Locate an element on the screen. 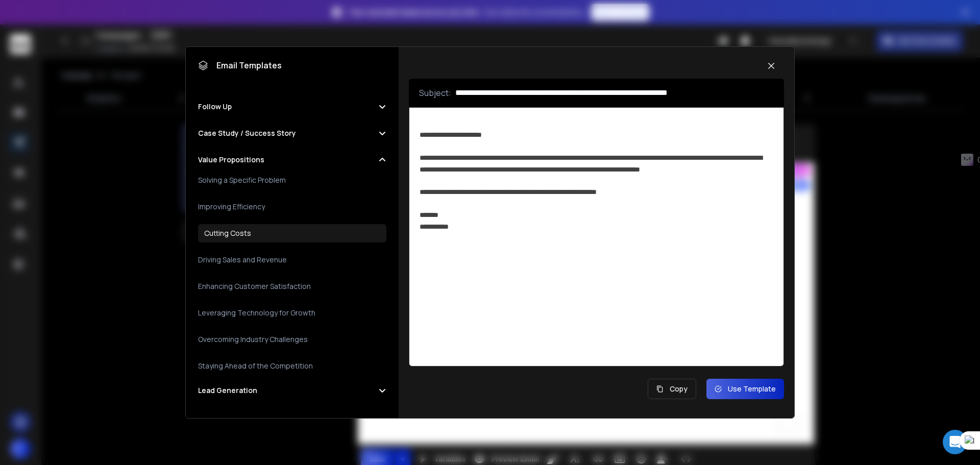  h3: Cutting Costs is located at coordinates (228, 233).